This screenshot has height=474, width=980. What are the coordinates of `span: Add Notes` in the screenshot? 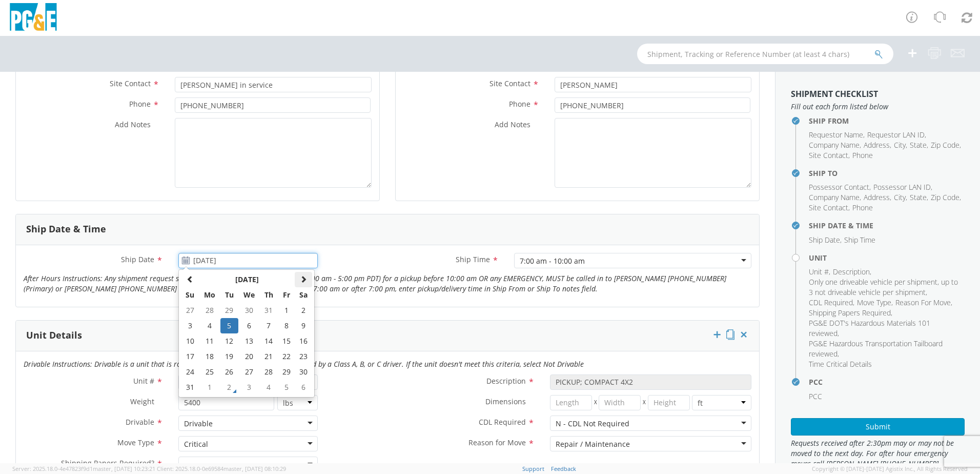 It's located at (133, 124).